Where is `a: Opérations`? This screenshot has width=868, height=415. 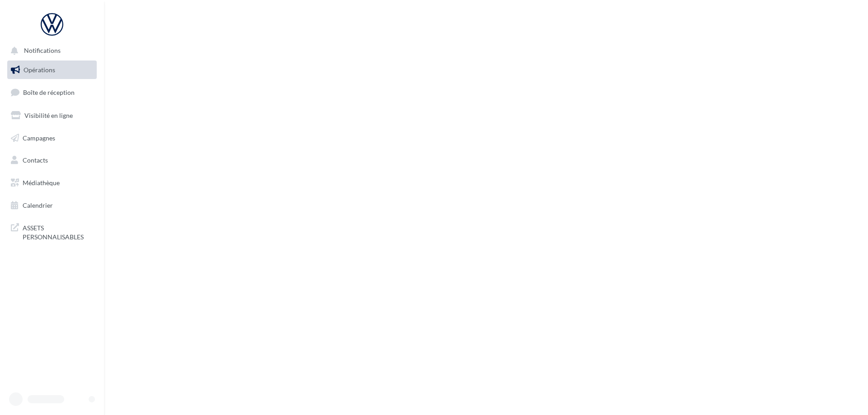
a: Opérations is located at coordinates (52, 70).